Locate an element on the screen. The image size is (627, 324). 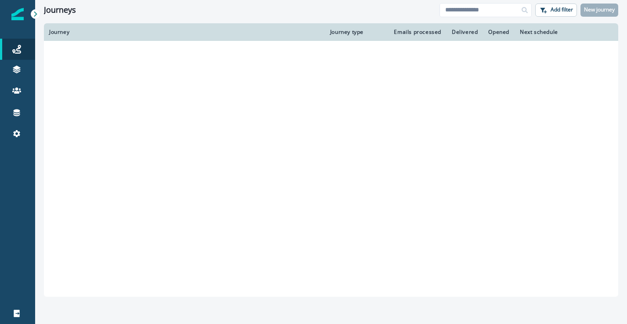
button: New journey is located at coordinates (600, 10).